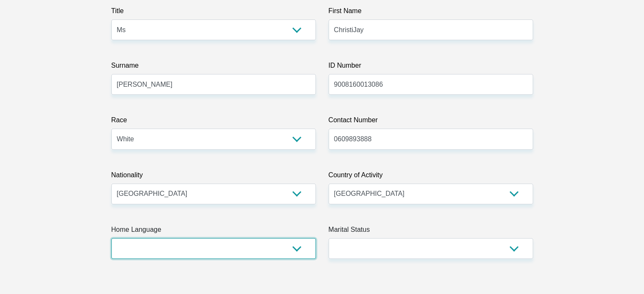 This screenshot has width=644, height=294. I want to click on input: First Name, so click(430, 30).